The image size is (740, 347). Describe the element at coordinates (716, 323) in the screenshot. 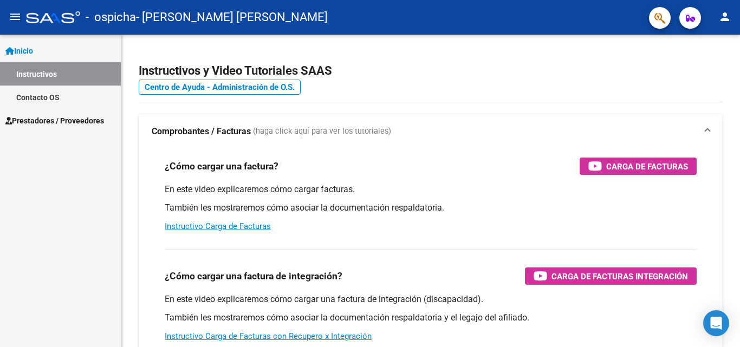

I see `div: Open Intercom Messenger` at that location.